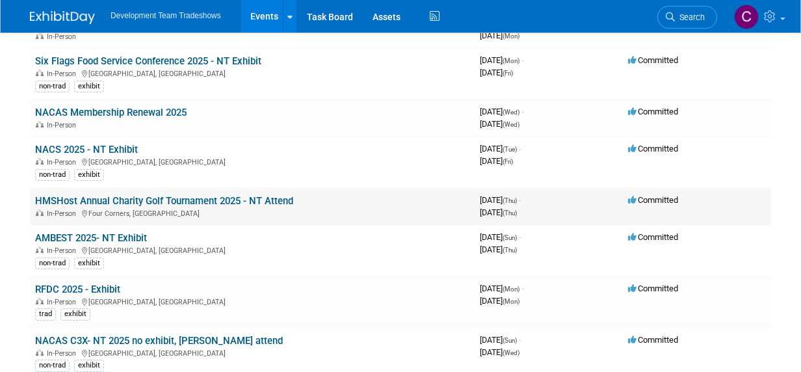 This screenshot has height=372, width=801. What do you see at coordinates (747, 17) in the screenshot?
I see `img: Courtney Perkins` at bounding box center [747, 17].